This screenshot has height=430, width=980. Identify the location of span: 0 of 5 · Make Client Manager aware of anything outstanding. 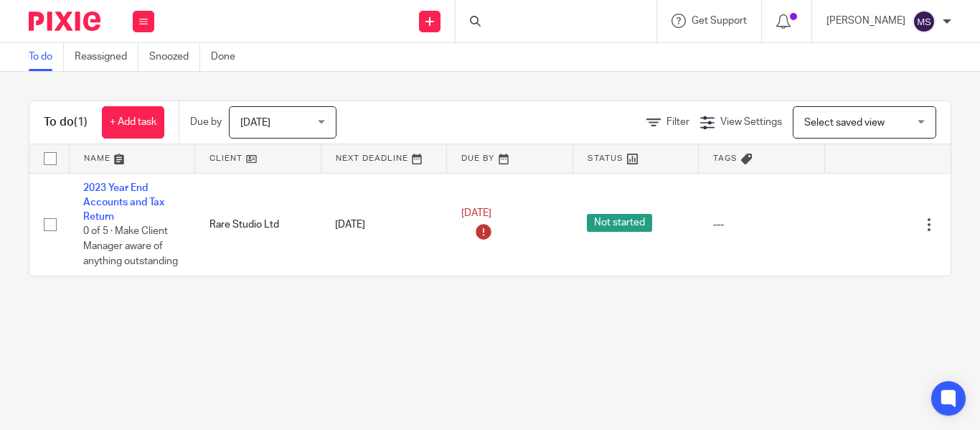
(131, 246).